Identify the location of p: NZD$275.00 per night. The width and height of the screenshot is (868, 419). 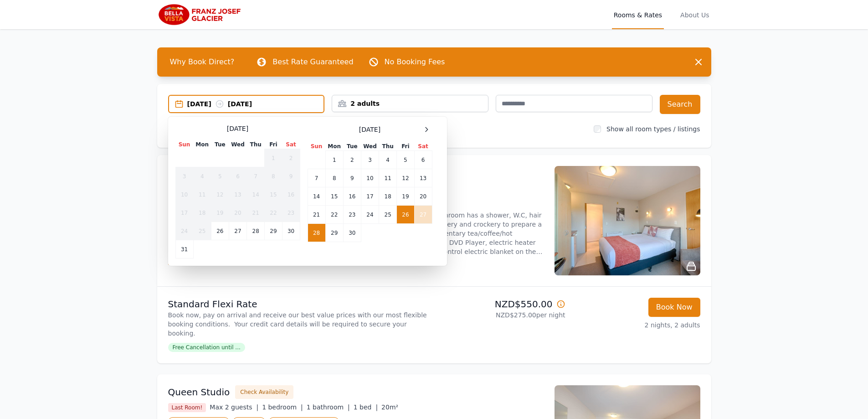
(502, 315).